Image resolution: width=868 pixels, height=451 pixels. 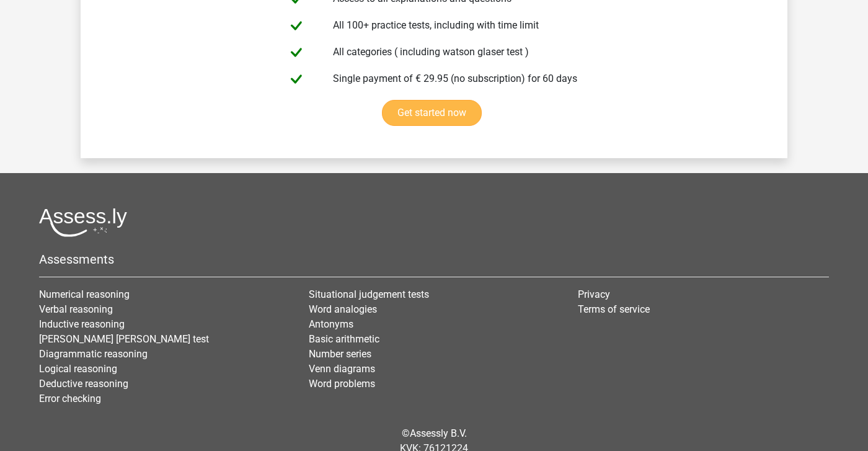 I want to click on h5: Assessments, so click(x=434, y=259).